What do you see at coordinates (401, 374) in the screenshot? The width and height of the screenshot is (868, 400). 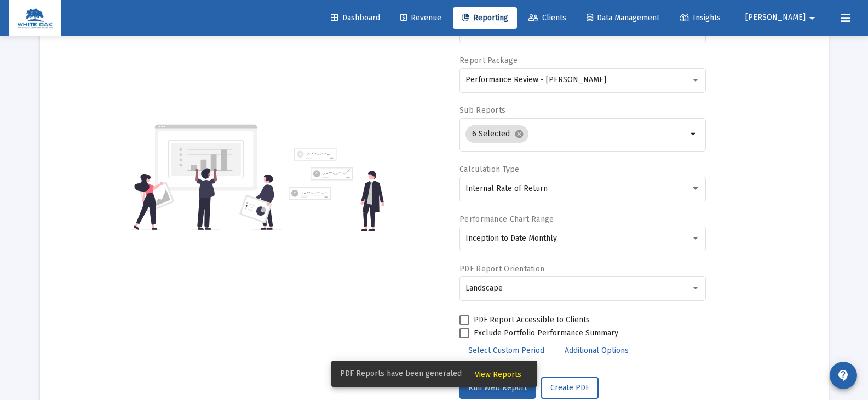 I see `span: PDF Reports have been generated` at bounding box center [401, 374].